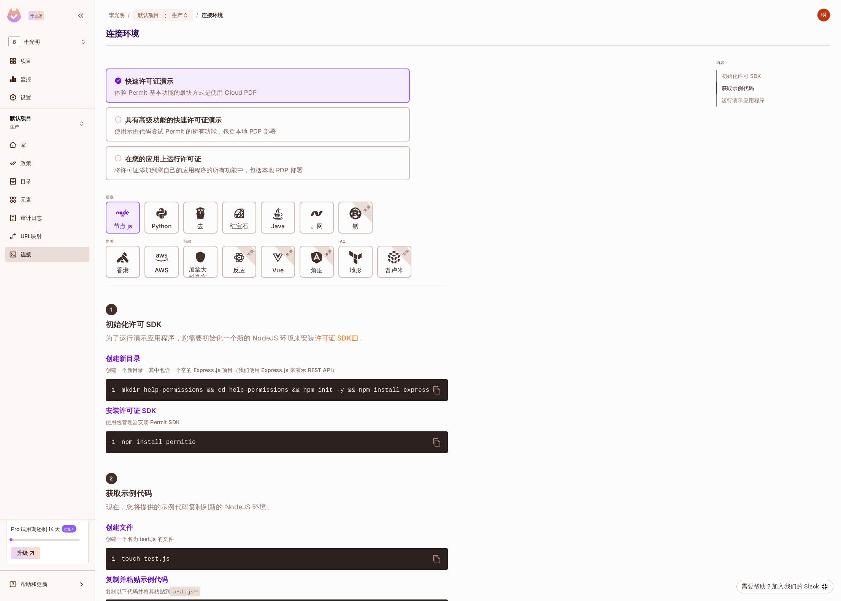 The width and height of the screenshot is (841, 601). What do you see at coordinates (720, 62) in the screenshot?
I see `font: 内容` at bounding box center [720, 62].